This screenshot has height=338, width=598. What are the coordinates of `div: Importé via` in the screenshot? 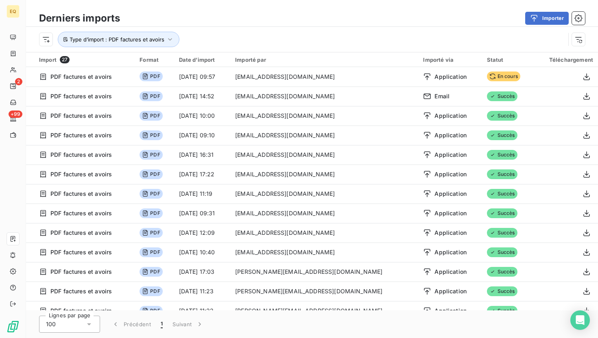 It's located at (450, 60).